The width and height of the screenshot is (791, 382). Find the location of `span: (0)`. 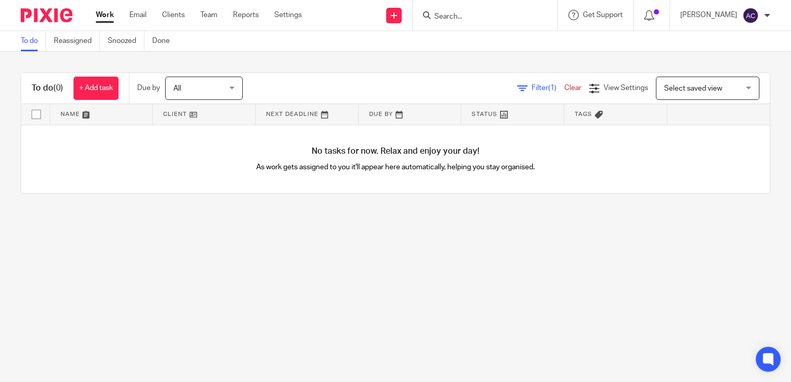

span: (0) is located at coordinates (58, 88).